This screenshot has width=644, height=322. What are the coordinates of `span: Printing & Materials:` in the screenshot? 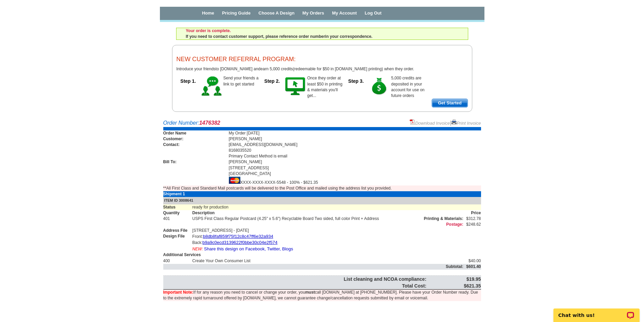 It's located at (443, 219).